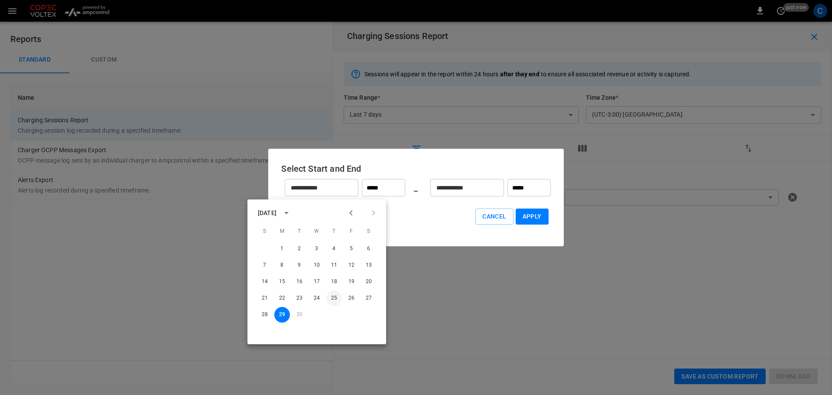  I want to click on button: 15, so click(282, 282).